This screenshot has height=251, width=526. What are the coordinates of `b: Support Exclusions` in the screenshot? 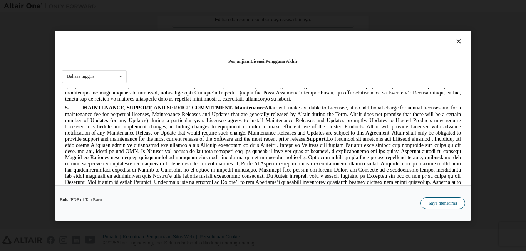 It's located at (209, 107).